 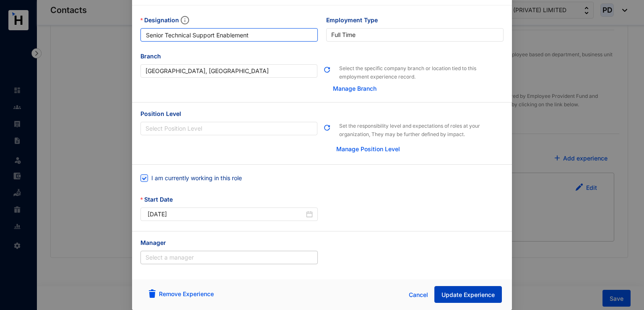 I want to click on label: Manager, so click(x=156, y=243).